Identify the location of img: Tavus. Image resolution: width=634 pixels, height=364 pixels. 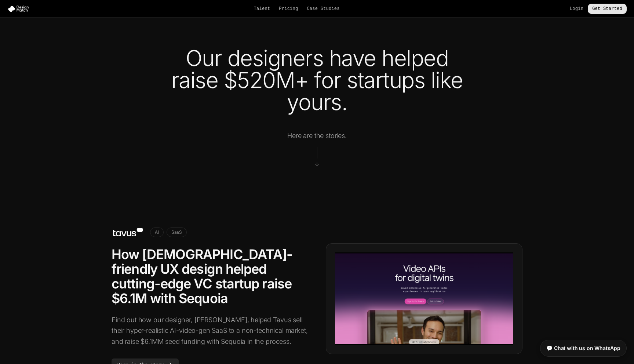
(128, 232).